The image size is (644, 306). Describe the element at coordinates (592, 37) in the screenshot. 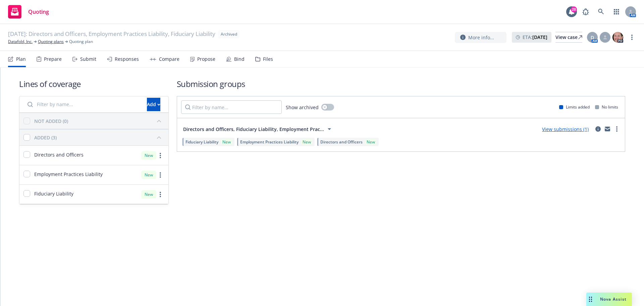

I see `span: D` at that location.